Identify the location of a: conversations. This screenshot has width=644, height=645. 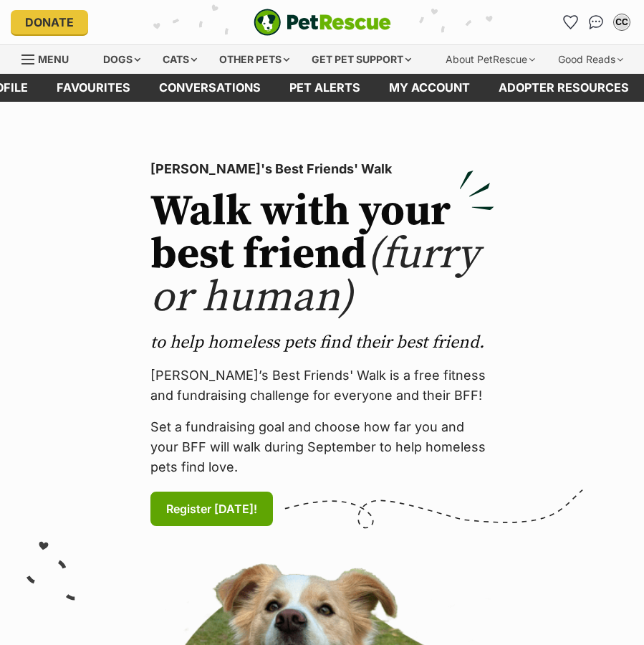
(210, 88).